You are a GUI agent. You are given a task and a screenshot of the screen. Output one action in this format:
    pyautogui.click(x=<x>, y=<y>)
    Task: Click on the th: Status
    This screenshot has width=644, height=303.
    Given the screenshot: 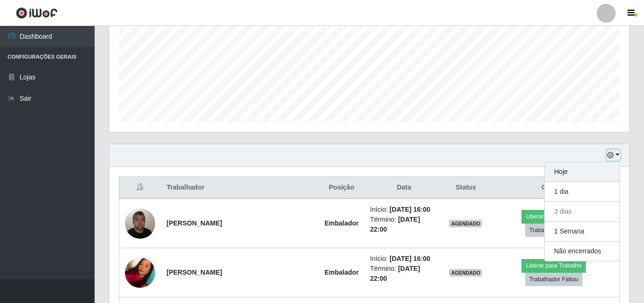 What is the action you would take?
    pyautogui.click(x=465, y=188)
    